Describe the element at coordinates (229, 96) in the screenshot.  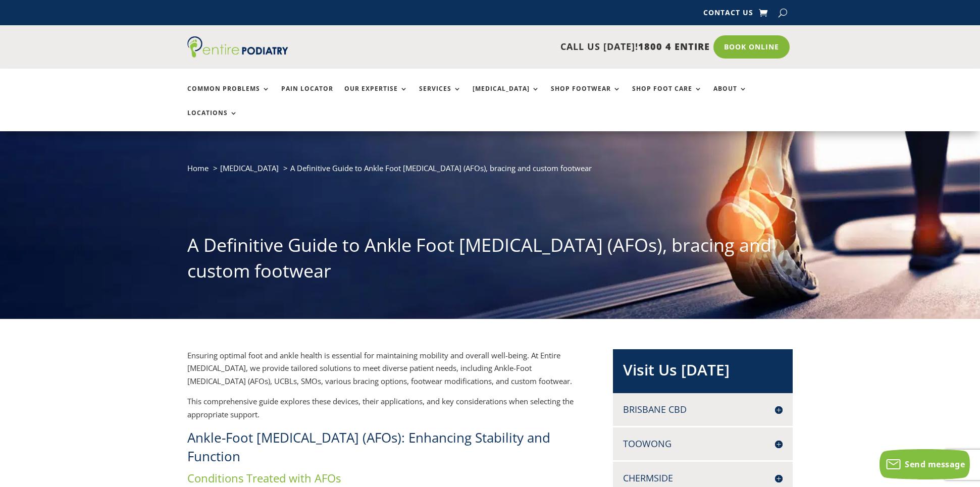
I see `a: Common Problems` at that location.